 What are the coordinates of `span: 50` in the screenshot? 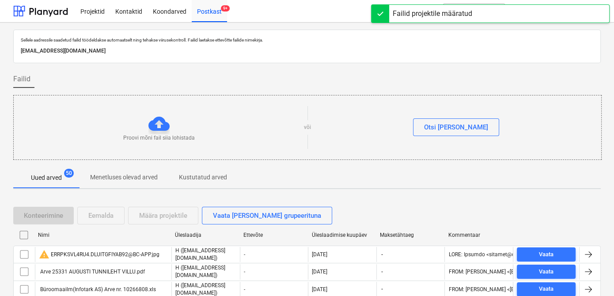 It's located at (69, 173).